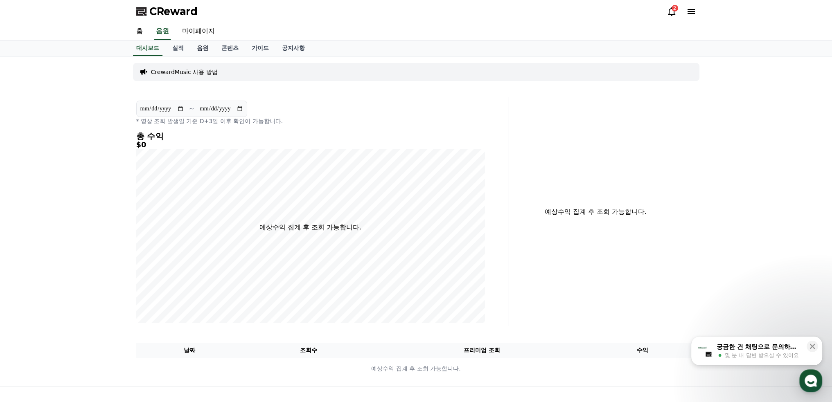 The width and height of the screenshot is (832, 402). Describe the element at coordinates (184, 72) in the screenshot. I see `p: CrewardMusic 사용 방법` at that location.